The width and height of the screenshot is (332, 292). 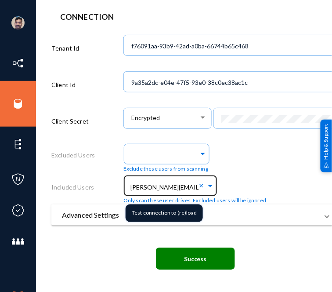 What do you see at coordinates (18, 210) in the screenshot?
I see `img: icon-compliance.svg` at bounding box center [18, 210].